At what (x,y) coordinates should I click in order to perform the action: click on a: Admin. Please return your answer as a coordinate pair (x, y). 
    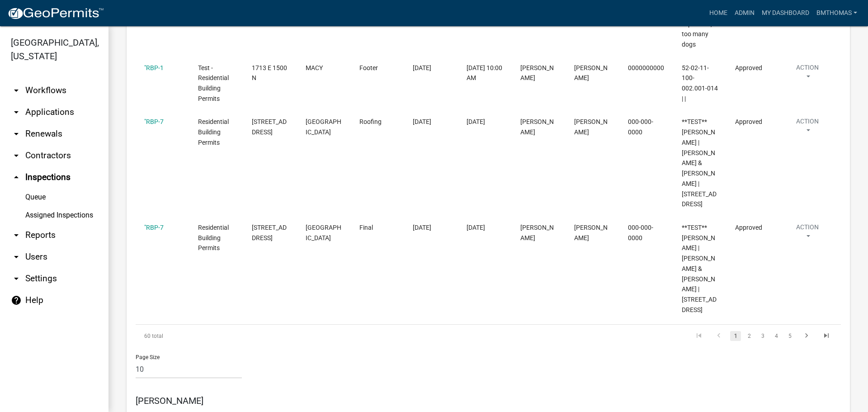
    Looking at the image, I should click on (745, 13).